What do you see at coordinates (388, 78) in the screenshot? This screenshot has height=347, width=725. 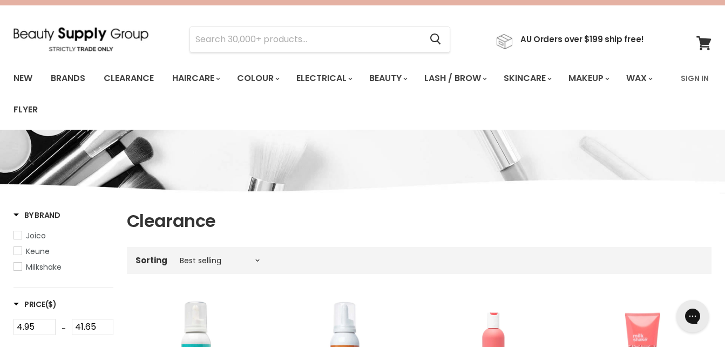 I see `a: Beauty` at bounding box center [388, 78].